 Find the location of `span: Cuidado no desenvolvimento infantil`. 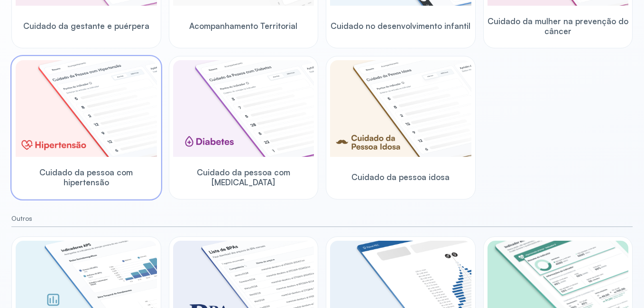

span: Cuidado no desenvolvimento infantil is located at coordinates (400, 26).